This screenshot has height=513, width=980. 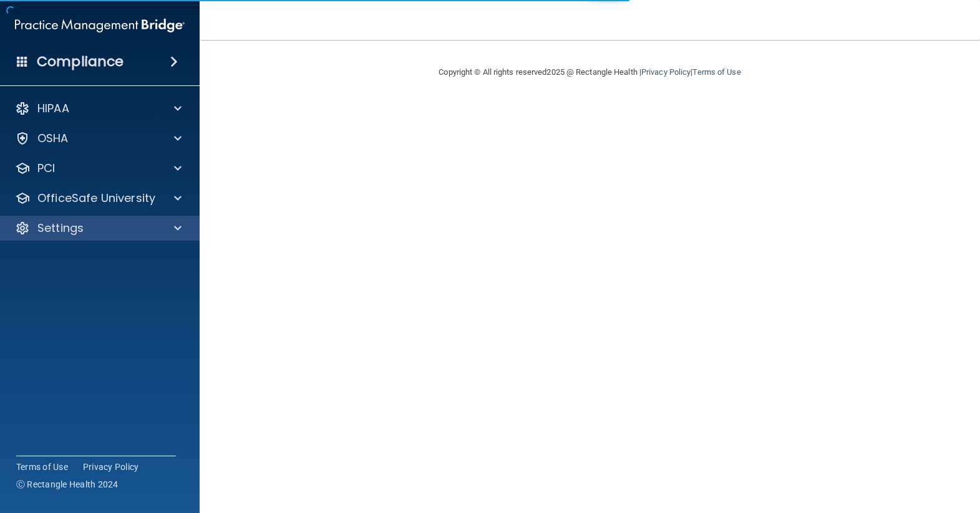 What do you see at coordinates (80, 61) in the screenshot?
I see `h4: Compliance` at bounding box center [80, 61].